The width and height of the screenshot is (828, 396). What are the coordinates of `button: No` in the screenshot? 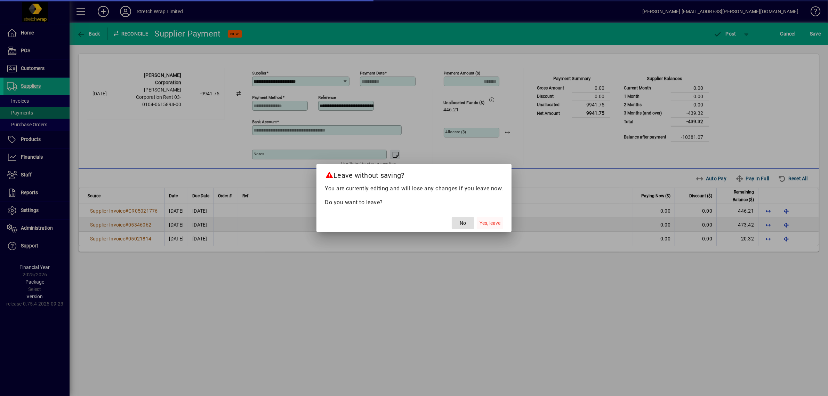 It's located at (463, 223).